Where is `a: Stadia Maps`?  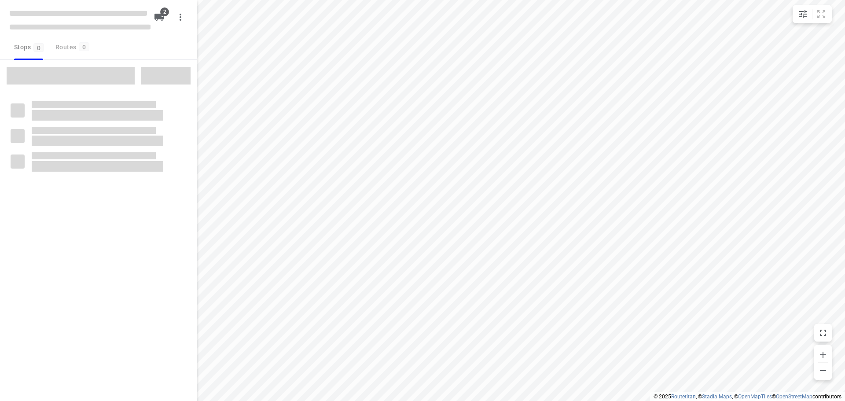 a: Stadia Maps is located at coordinates (717, 396).